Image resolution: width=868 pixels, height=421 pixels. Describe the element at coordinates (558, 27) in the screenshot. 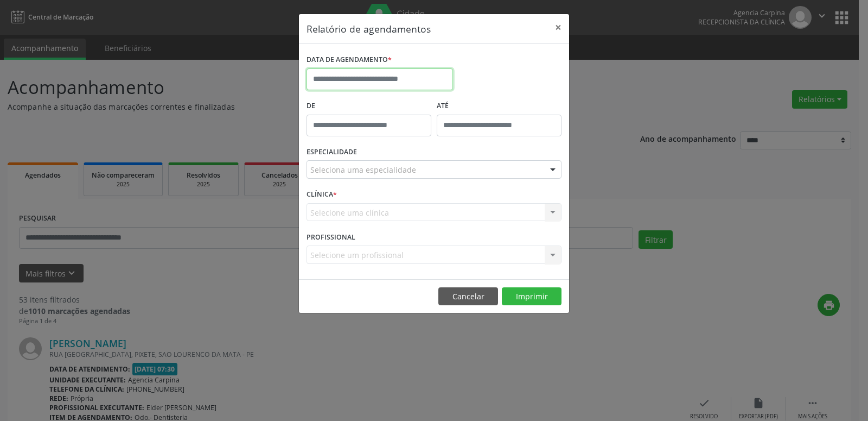

I see `button: Close` at that location.